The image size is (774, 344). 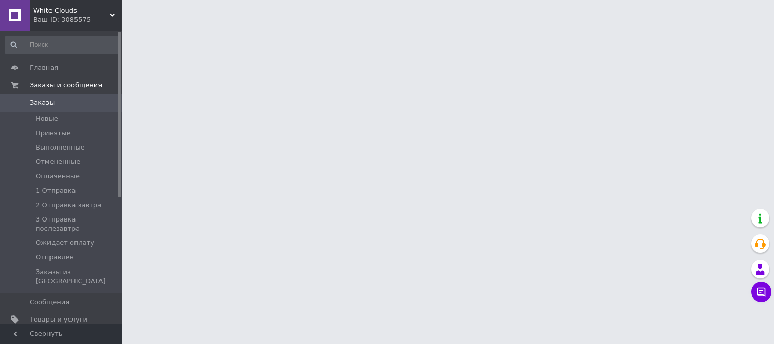 I want to click on span: 3 Отправка послезавтра, so click(x=78, y=224).